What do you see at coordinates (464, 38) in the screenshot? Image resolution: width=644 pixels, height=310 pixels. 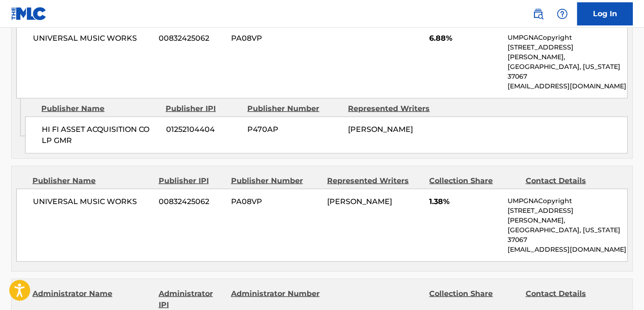 I see `span: 6.88%` at bounding box center [464, 38].